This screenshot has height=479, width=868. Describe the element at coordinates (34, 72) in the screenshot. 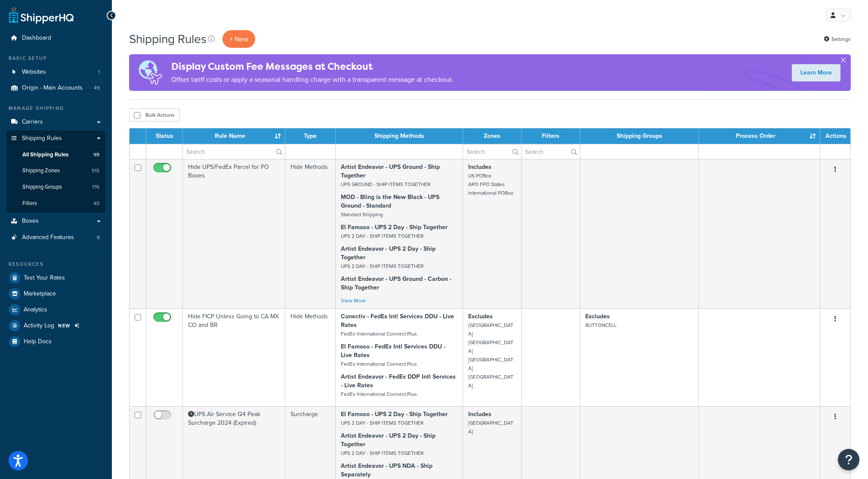

I see `span: Websites` at that location.